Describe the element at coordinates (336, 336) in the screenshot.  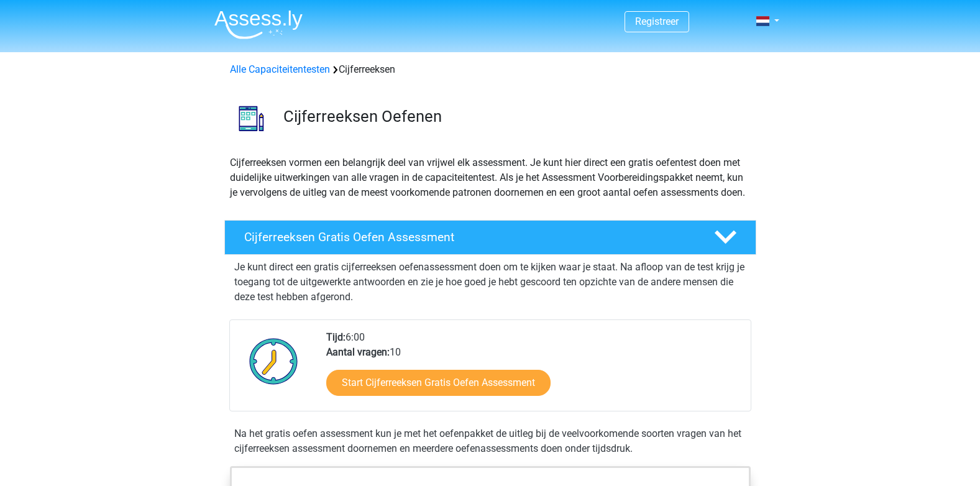
I see `b: Tijd:` at that location.